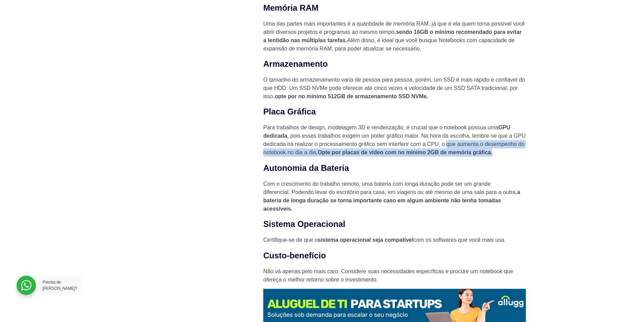 This screenshot has width=644, height=322. What do you see at coordinates (395, 197) in the screenshot?
I see `p: Com o crescimento do trabalho remoto, uma bateria com longa duração pode ser um grande diferencia...` at bounding box center [395, 197].